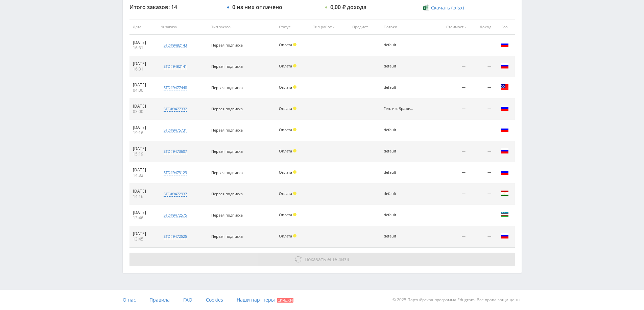  I want to click on a: Cookies, so click(214, 300).